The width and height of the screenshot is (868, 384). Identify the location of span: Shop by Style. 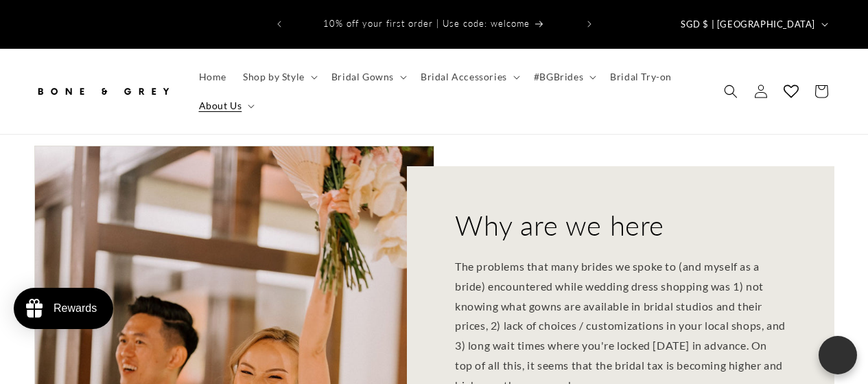
(274, 77).